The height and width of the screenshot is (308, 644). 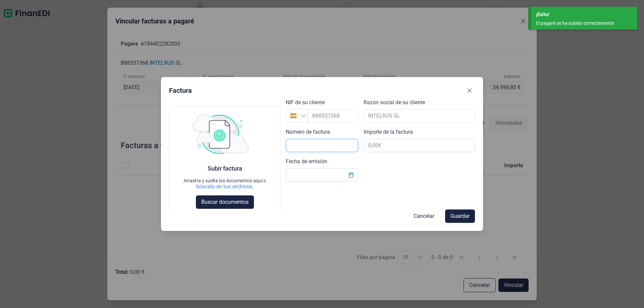 I want to click on label: Importe de la factura, so click(x=388, y=132).